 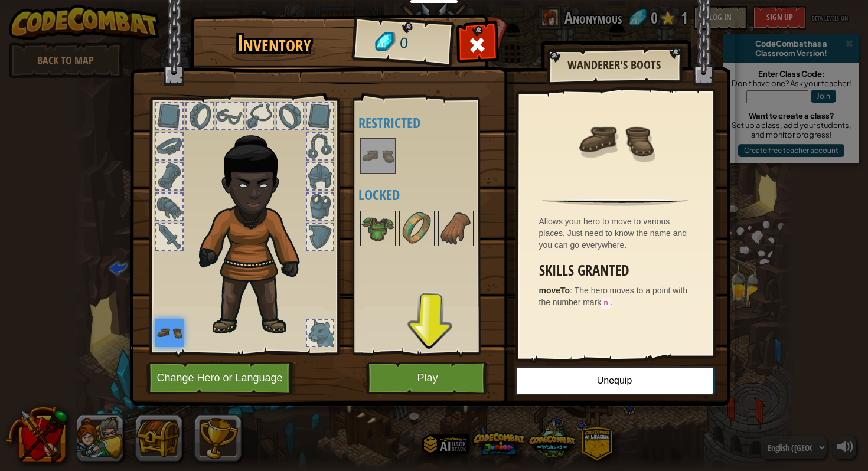 What do you see at coordinates (428, 123) in the screenshot?
I see `h4: Restricted` at bounding box center [428, 123].